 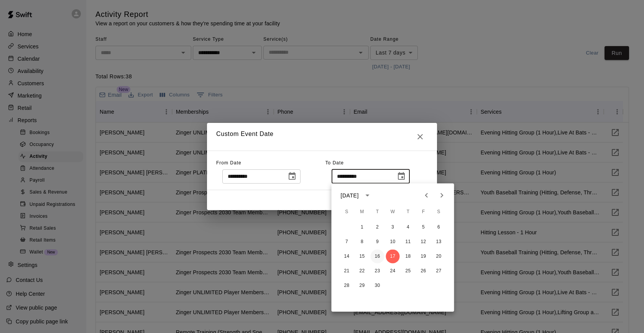 I want to click on button: 15, so click(x=363, y=256).